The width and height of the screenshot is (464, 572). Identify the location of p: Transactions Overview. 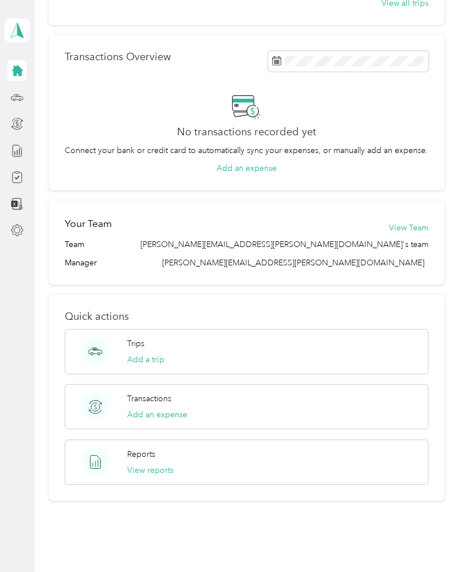
(118, 57).